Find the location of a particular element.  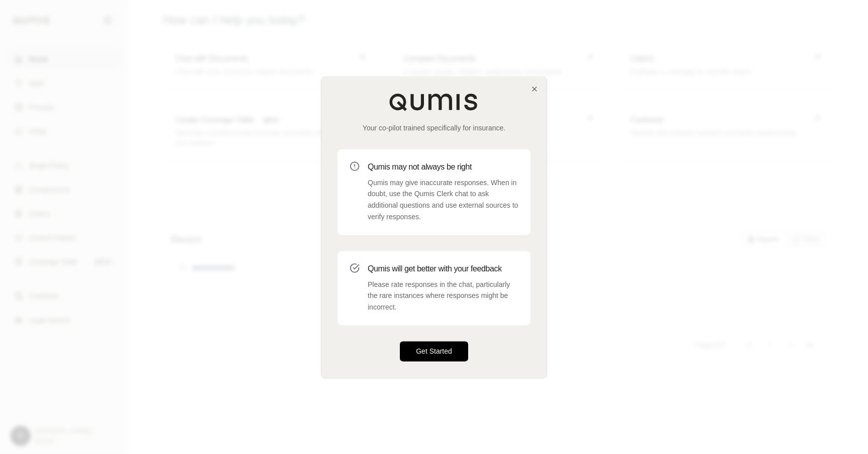

p: Your co-pilot trained specifically for insurance. is located at coordinates (434, 128).